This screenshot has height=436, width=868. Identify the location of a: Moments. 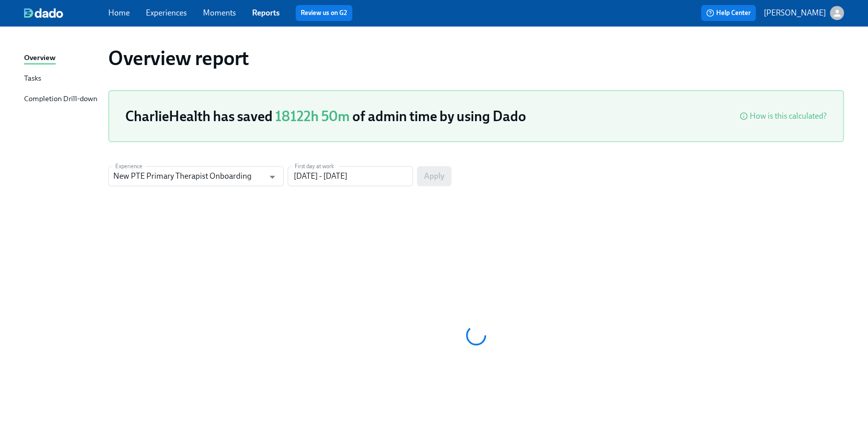
(219, 12).